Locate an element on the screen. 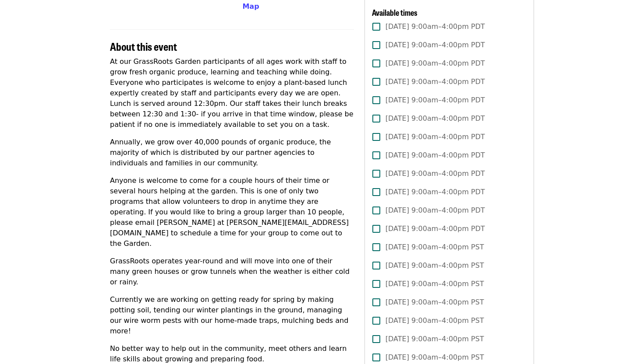 The width and height of the screenshot is (644, 364). span: Map is located at coordinates (251, 6).